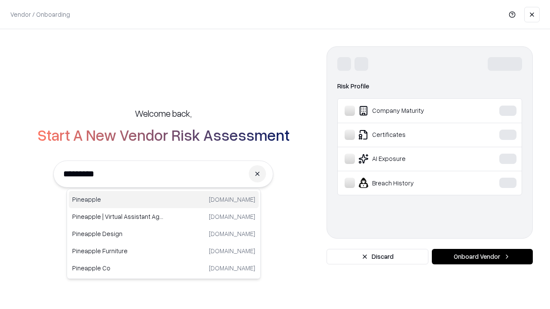 The width and height of the screenshot is (550, 309). I want to click on p: Pineapple Co, so click(118, 268).